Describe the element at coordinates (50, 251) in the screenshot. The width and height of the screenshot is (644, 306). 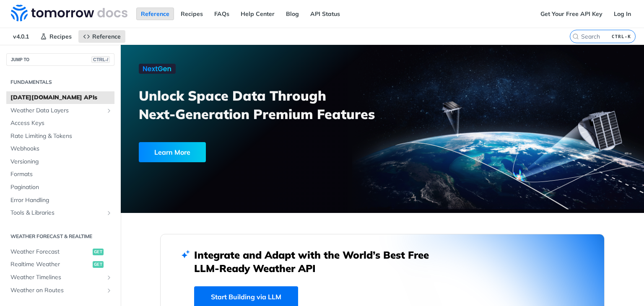
I see `span: Weather Forecast` at that location.